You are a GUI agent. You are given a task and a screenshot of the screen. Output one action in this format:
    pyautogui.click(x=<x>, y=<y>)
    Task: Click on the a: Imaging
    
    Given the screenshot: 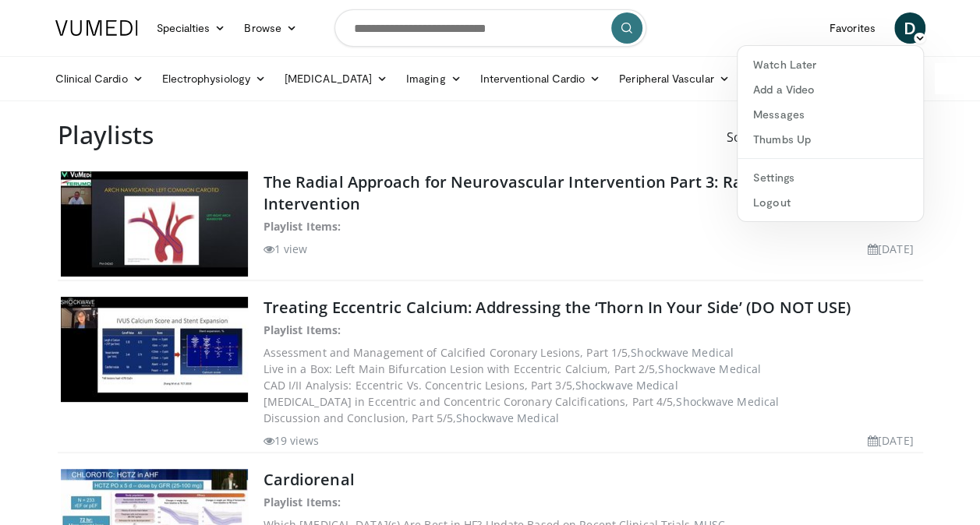 What is the action you would take?
    pyautogui.click(x=433, y=79)
    